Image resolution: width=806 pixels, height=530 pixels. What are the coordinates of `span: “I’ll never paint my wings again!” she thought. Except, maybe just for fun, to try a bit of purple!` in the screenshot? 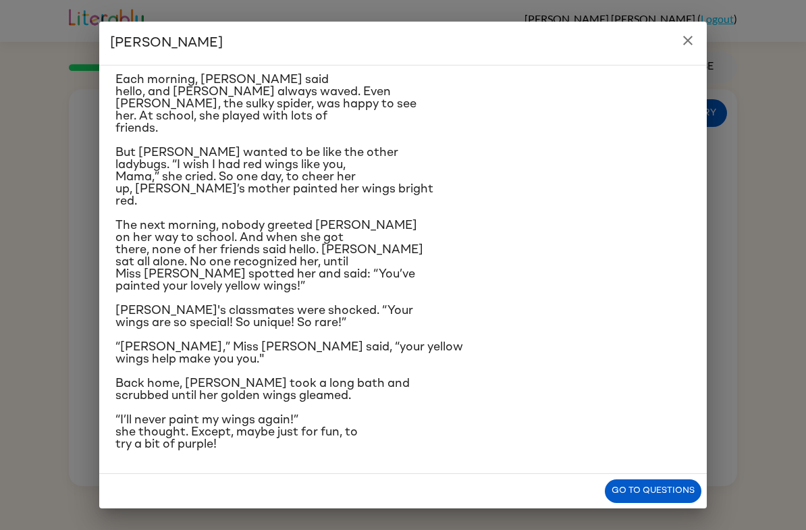 It's located at (236, 432).